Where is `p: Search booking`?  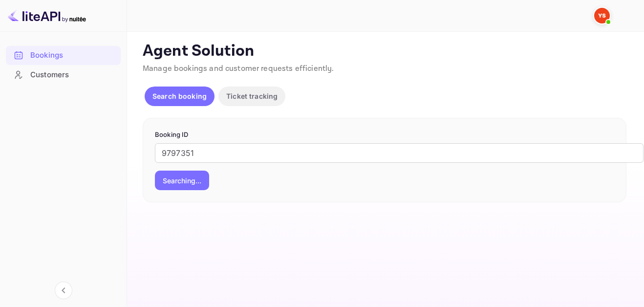
p: Search booking is located at coordinates (179, 96).